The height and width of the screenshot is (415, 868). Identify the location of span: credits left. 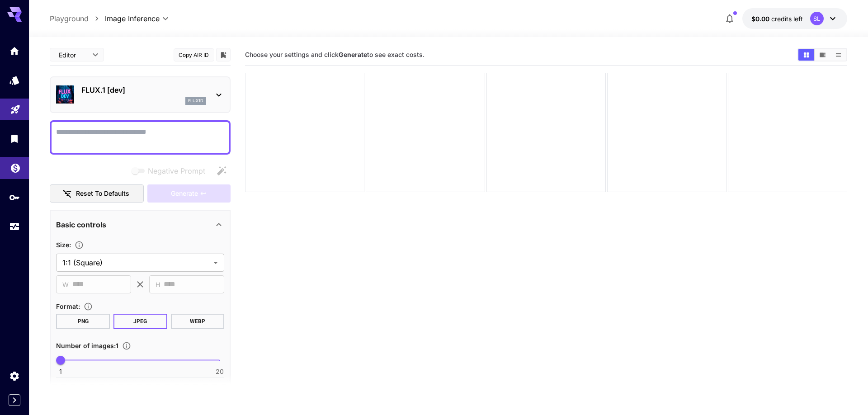
(788, 19).